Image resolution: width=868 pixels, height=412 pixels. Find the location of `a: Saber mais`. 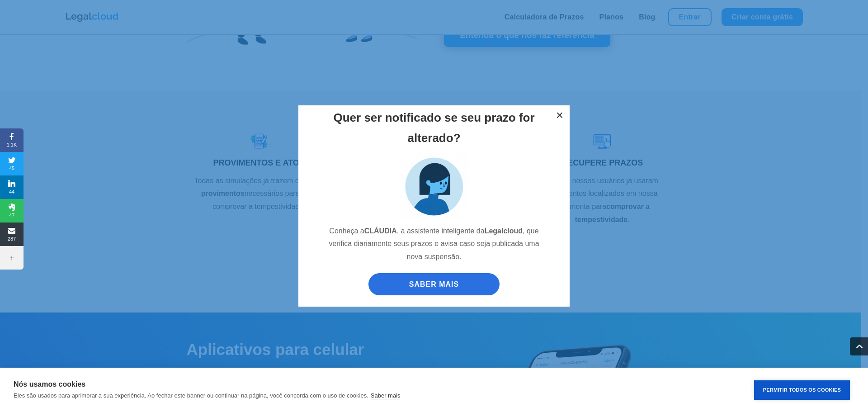

a: Saber mais is located at coordinates (386, 396).